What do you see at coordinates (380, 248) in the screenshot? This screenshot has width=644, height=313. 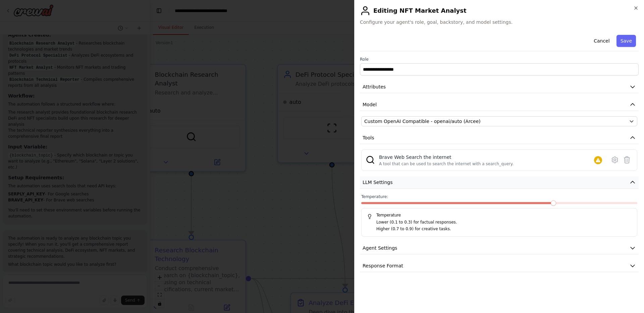 I see `span: Agent Settings` at bounding box center [380, 248].